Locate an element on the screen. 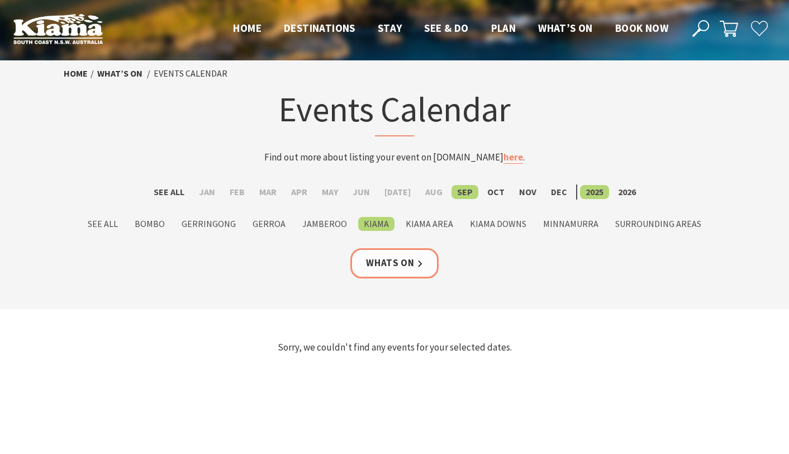 The width and height of the screenshot is (789, 454). span: Book now is located at coordinates (641, 28).